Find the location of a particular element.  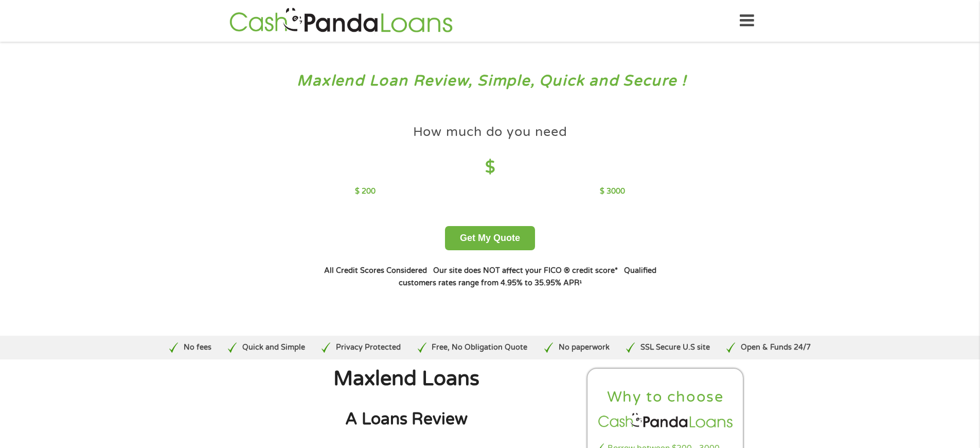

h4: How much do you need is located at coordinates (490, 132).